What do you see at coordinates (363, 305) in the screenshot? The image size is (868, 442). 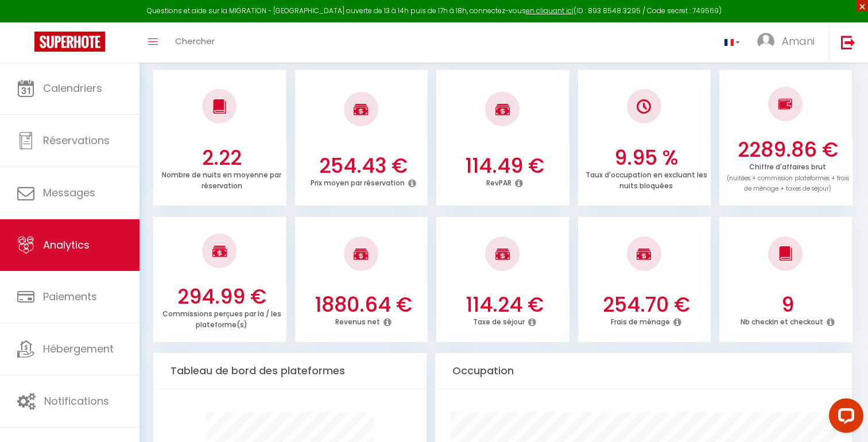 I see `h3: 1880.64 €` at bounding box center [363, 305].